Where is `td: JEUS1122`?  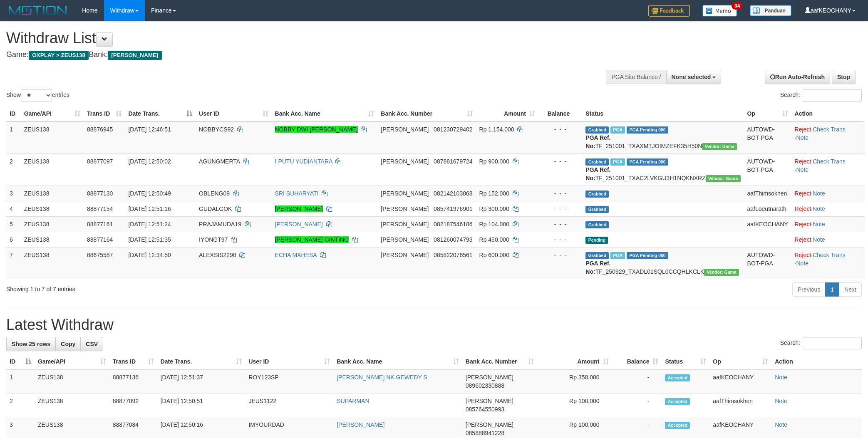
td: JEUS1122 is located at coordinates (289, 405).